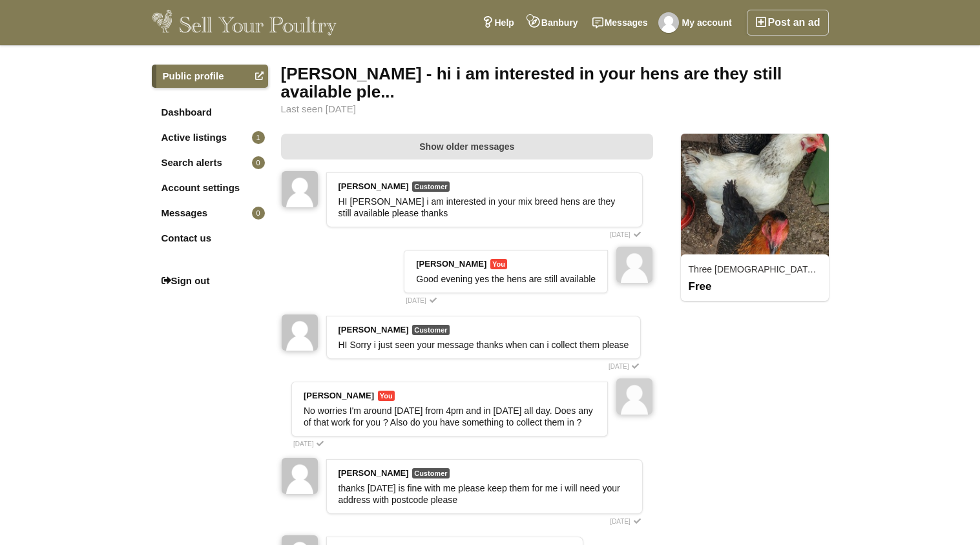 This screenshot has width=980, height=545. What do you see at coordinates (210, 281) in the screenshot?
I see `a: Sign out` at bounding box center [210, 281].